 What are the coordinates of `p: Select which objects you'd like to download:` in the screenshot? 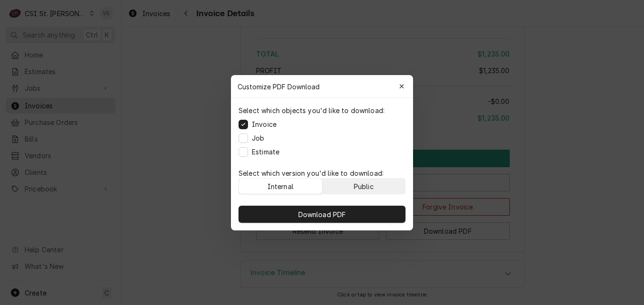 It's located at (312, 110).